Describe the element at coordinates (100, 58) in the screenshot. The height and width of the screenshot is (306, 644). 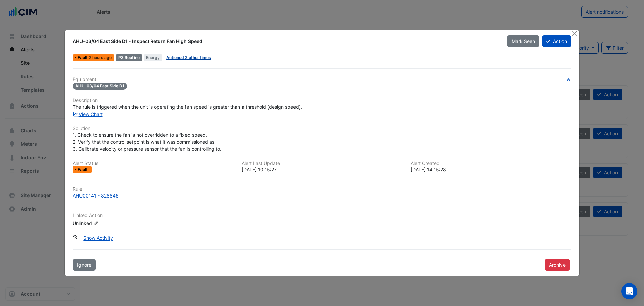
I see `span: Wed 13-Aug-2025 10:15 IST` at that location.